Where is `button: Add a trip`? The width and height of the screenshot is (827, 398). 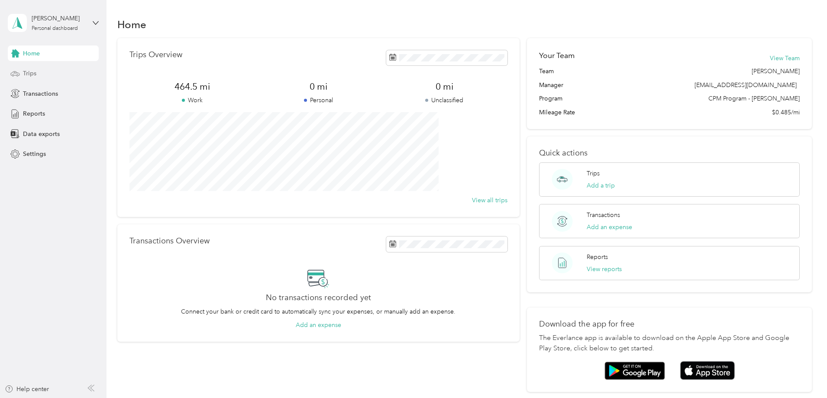
button: Add a trip is located at coordinates (601, 185).